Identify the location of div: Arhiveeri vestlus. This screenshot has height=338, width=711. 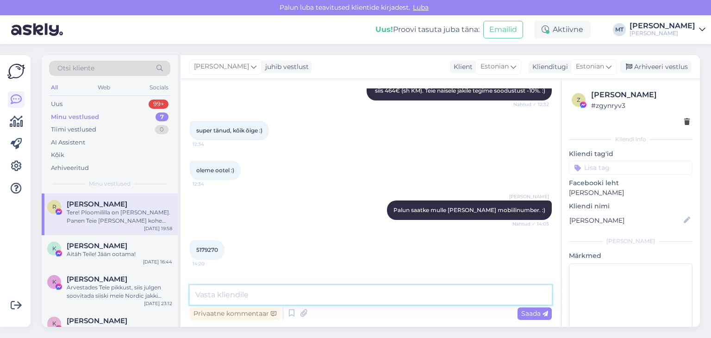
(656, 67).